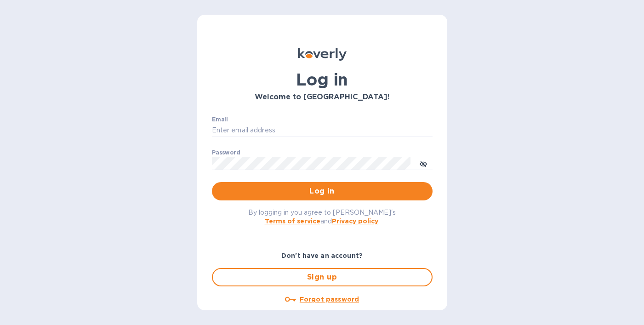 The image size is (644, 325). What do you see at coordinates (322, 80) in the screenshot?
I see `h1: Log in` at bounding box center [322, 80].